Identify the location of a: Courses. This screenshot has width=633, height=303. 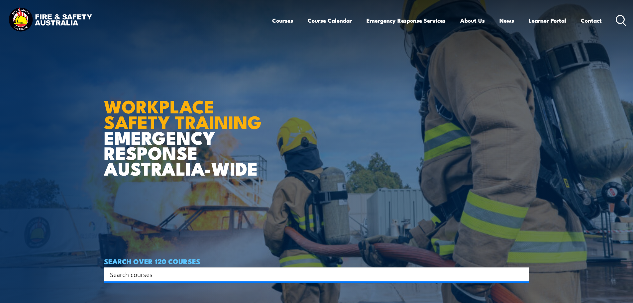
(283, 20).